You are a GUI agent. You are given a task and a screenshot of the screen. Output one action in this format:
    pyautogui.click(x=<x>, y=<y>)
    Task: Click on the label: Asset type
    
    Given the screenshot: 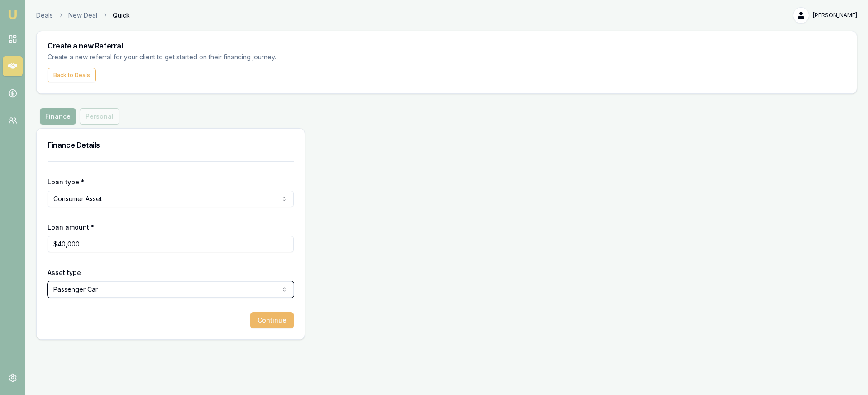 What is the action you would take?
    pyautogui.click(x=64, y=273)
    